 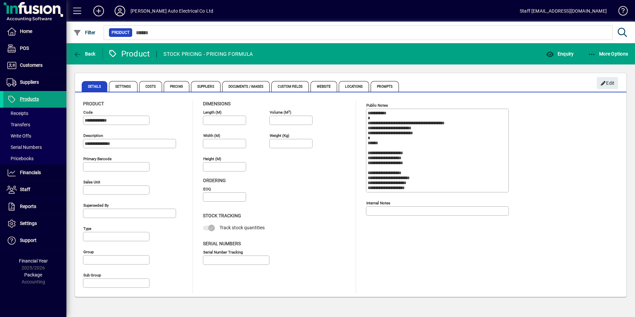 What do you see at coordinates (354, 86) in the screenshot?
I see `span: Locations` at bounding box center [354, 86].